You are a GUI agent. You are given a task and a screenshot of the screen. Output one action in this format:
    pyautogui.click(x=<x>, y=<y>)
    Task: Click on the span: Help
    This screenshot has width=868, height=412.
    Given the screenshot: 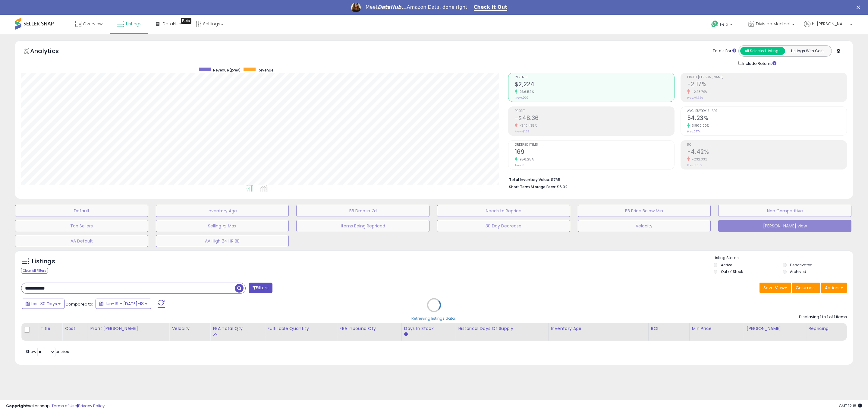 What is the action you would take?
    pyautogui.click(x=724, y=24)
    